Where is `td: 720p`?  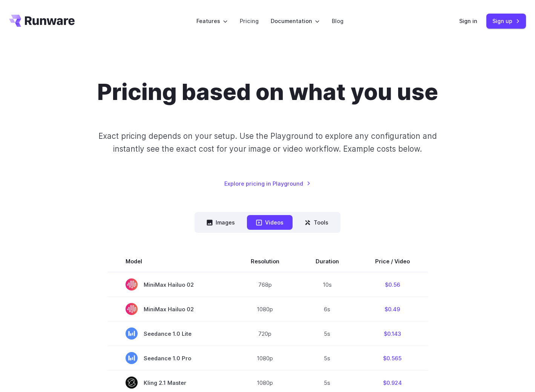 td: 720p is located at coordinates (265, 334).